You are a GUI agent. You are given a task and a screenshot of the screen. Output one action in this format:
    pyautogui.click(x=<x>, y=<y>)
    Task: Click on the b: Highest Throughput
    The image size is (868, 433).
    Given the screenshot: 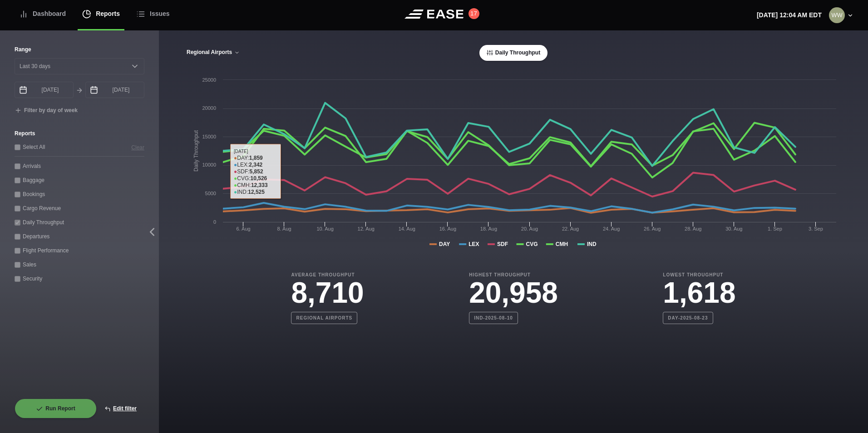 What is the action you would take?
    pyautogui.click(x=513, y=275)
    